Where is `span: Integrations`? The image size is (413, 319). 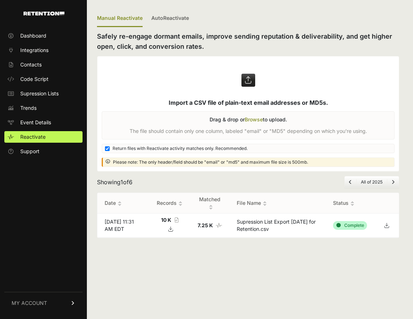 span: Integrations is located at coordinates (34, 50).